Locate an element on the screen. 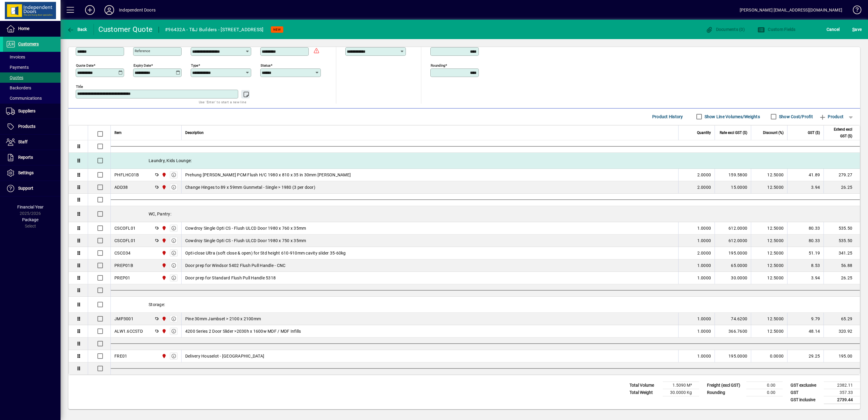 The height and width of the screenshot is (420, 868). td: 51.19 is located at coordinates (806, 253).